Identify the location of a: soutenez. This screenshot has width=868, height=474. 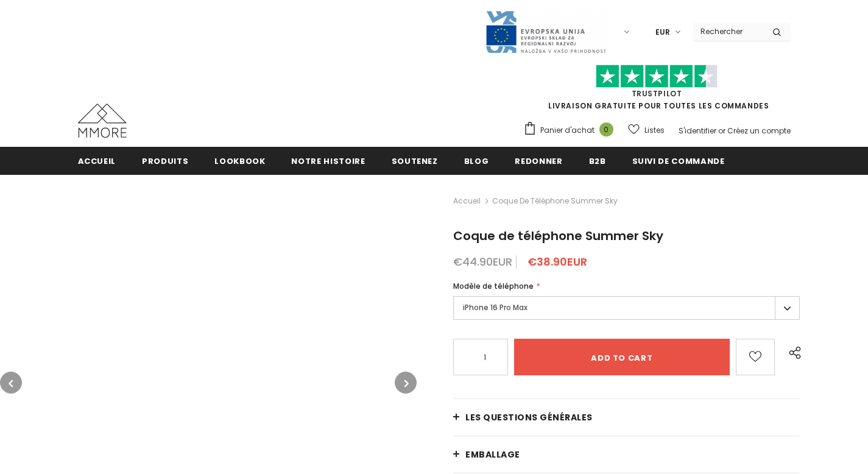
(415, 160).